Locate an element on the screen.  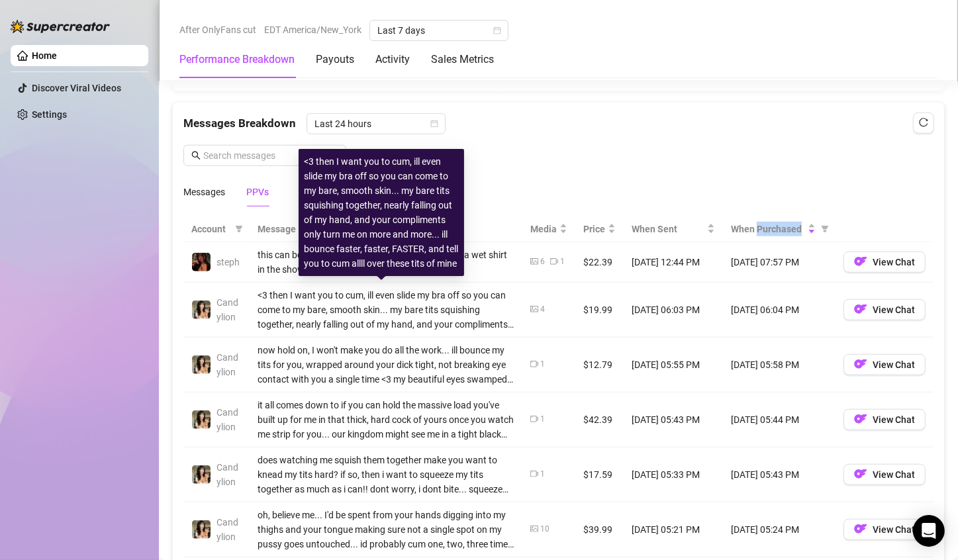
div: 10 is located at coordinates (545, 529).